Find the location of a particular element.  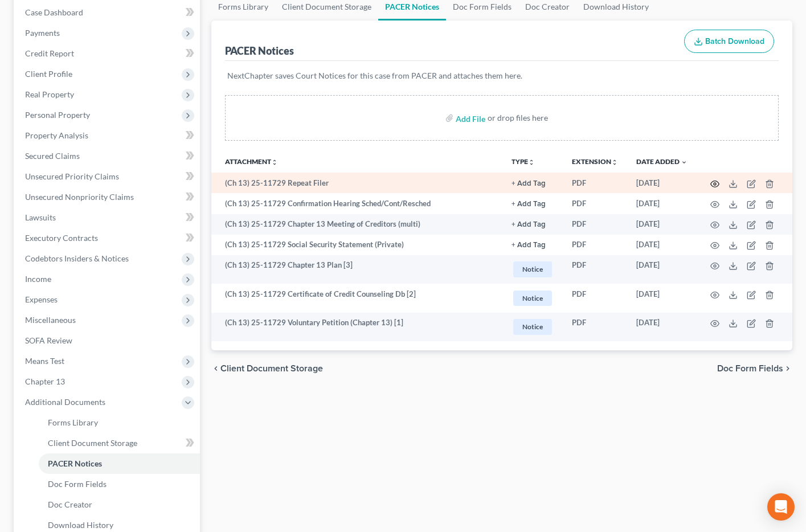

td: (Ch 13) 25-11729 Chapter 13 Plan [3] is located at coordinates (356, 269).